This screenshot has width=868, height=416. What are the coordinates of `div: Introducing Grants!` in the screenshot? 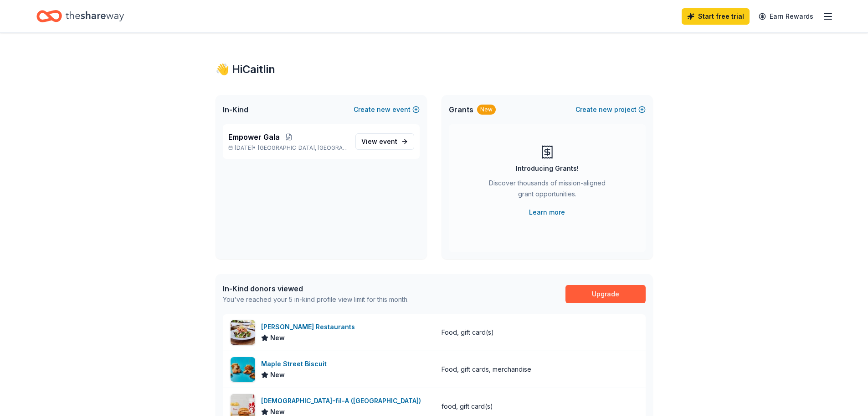 It's located at (548, 168).